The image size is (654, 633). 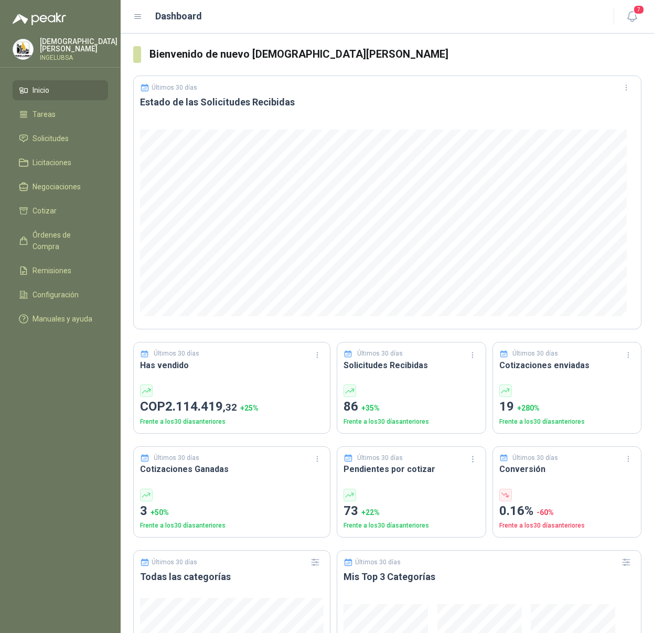 I want to click on h3: Todas las categorías, so click(x=232, y=577).